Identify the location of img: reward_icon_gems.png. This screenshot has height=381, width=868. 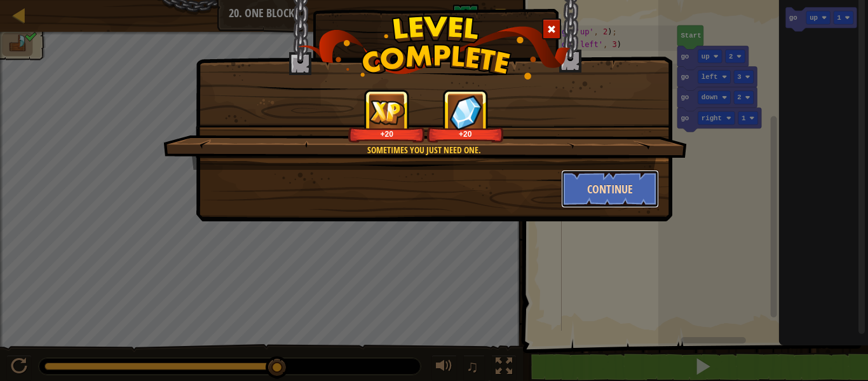
(466, 112).